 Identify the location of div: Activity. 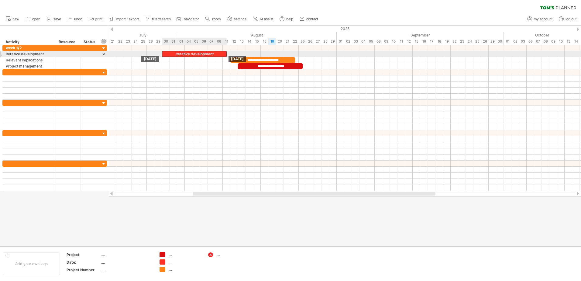
(29, 42).